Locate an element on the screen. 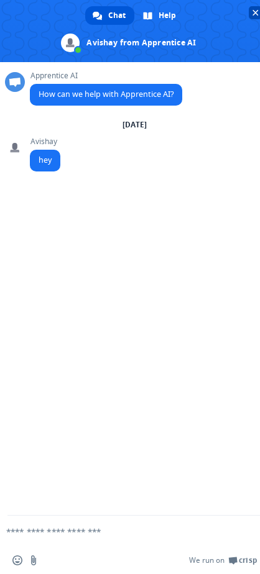  span: Send a file is located at coordinates (34, 560).